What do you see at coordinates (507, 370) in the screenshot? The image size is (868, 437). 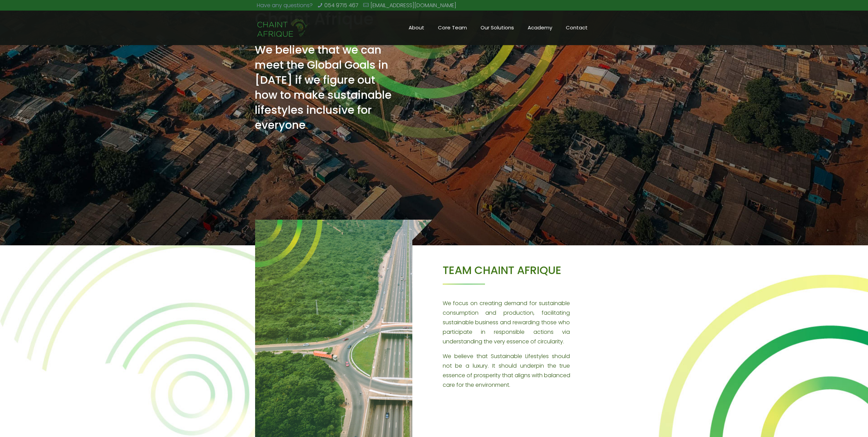 I see `p: We believe that Sustainable Lifestyles should not be a luxury. It should underpin the true essenc...` at bounding box center [507, 370].